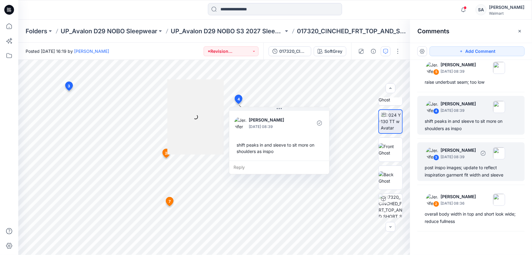 Image resolution: width=532 pixels, height=255 pixels. I want to click on div: 5, so click(436, 72).